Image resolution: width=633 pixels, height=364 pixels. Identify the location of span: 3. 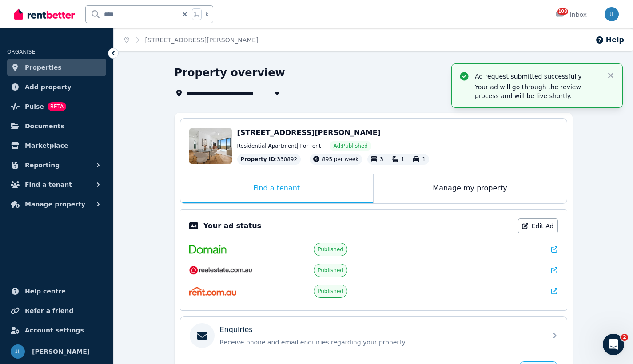
(381, 160).